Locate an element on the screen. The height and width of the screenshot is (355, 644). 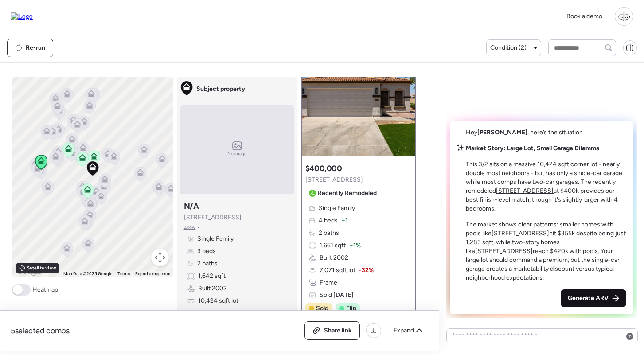
span: + 1% is located at coordinates (355, 245).